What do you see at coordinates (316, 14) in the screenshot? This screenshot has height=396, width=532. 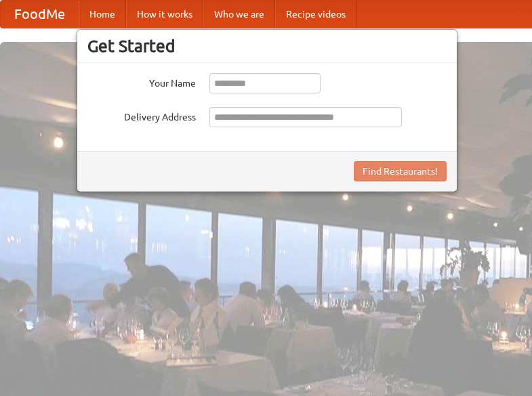 I see `a: Recipe videos` at bounding box center [316, 14].